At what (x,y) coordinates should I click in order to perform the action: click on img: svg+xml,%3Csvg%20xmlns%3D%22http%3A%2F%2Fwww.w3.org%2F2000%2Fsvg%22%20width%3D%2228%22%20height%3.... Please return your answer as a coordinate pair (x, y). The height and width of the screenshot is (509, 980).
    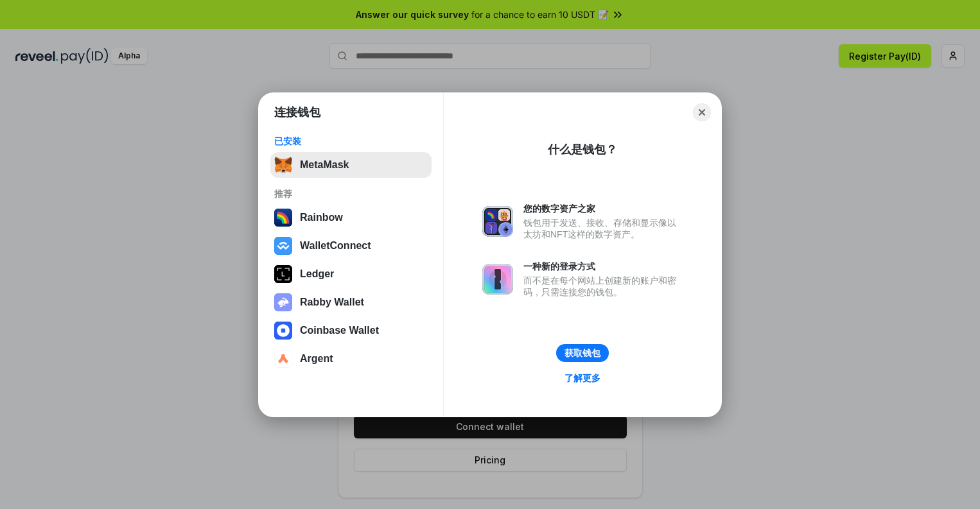
    Looking at the image, I should click on (283, 274).